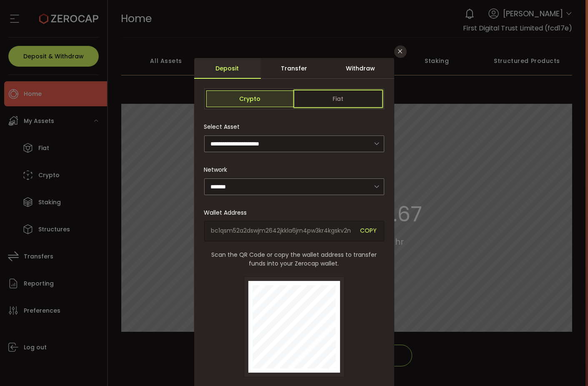 The image size is (588, 386). I want to click on div: Withdraw, so click(361, 68).